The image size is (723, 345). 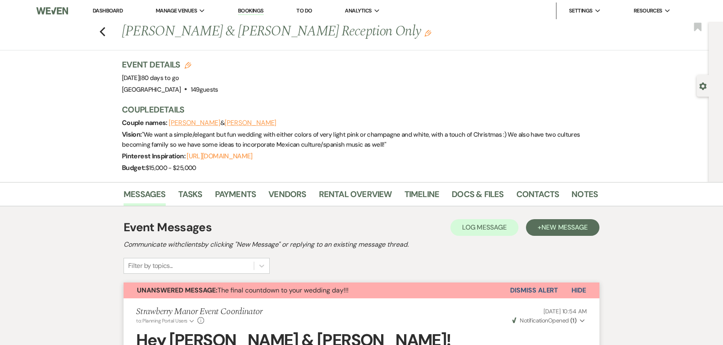 What do you see at coordinates (544, 321) in the screenshot?
I see `span: Opened` at bounding box center [544, 321].